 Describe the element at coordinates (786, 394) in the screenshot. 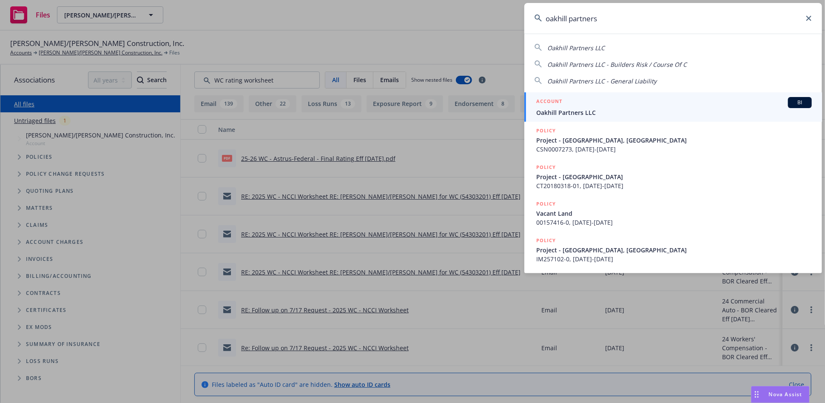

I see `span: Nova Assist` at that location.